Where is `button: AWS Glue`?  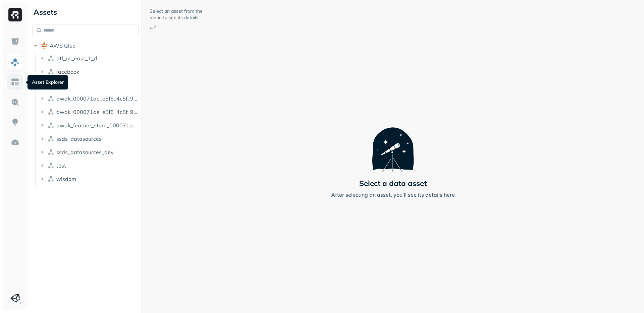
button: AWS Glue is located at coordinates (85, 46).